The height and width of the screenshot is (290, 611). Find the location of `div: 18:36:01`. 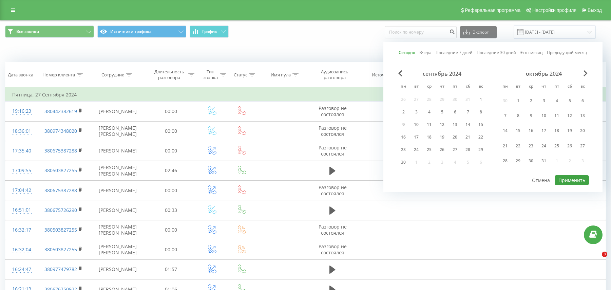

div: 18:36:01 is located at coordinates (21, 131).